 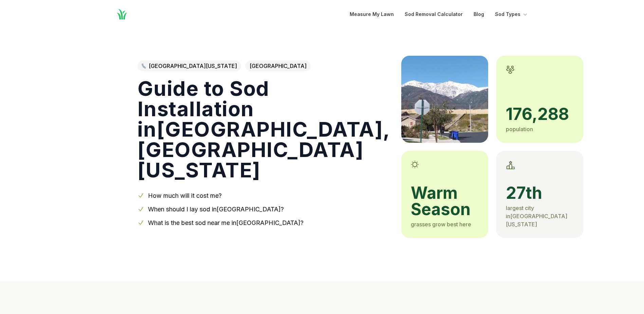 What do you see at coordinates (185, 196) in the screenshot?
I see `a: How much will it cost me?` at bounding box center [185, 196].